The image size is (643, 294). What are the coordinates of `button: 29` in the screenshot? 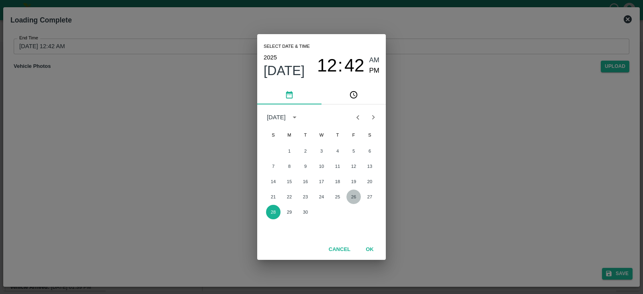 It's located at (289, 212).